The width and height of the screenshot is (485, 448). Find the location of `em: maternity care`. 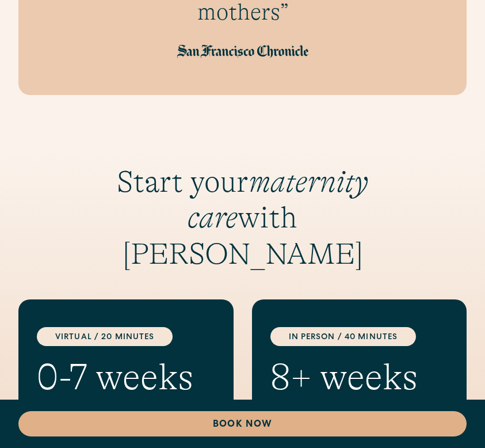

em: maternity care is located at coordinates (278, 200).